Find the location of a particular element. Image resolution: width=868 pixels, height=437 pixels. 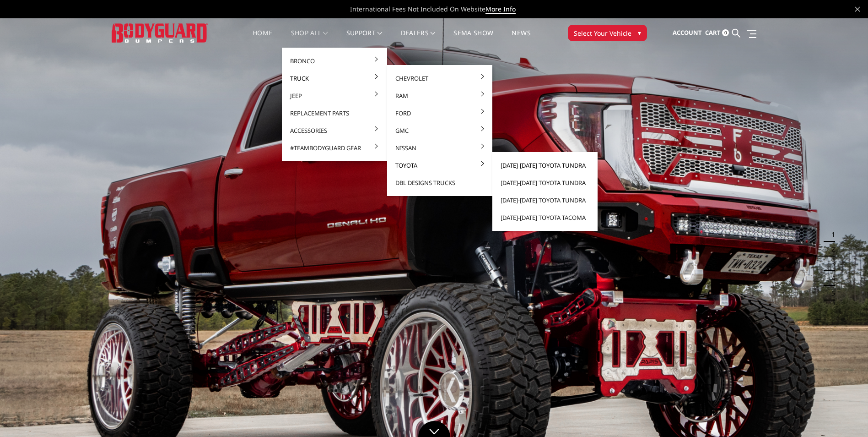

button: Select Your Vehicle is located at coordinates (607, 33).